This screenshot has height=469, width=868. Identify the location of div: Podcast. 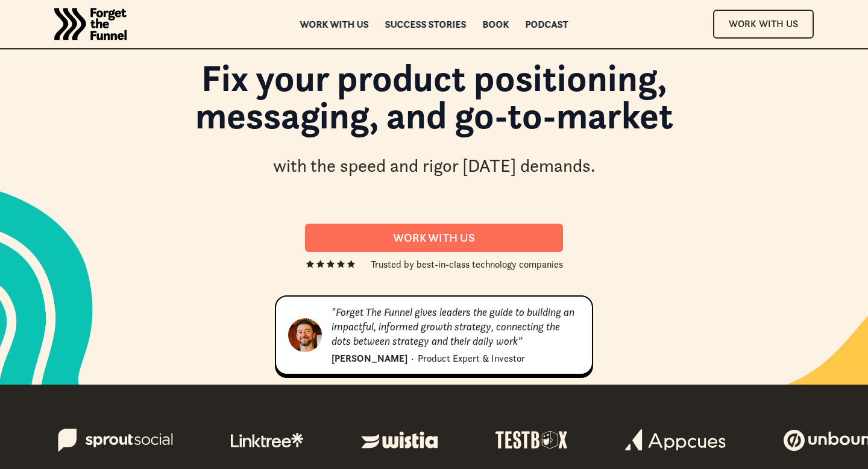
(547, 24).